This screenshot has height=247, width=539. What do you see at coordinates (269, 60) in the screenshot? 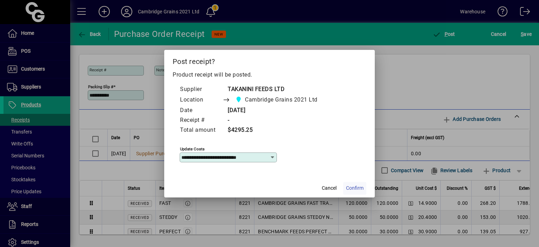
I see `h2: Post receipt?` at bounding box center [269, 60].